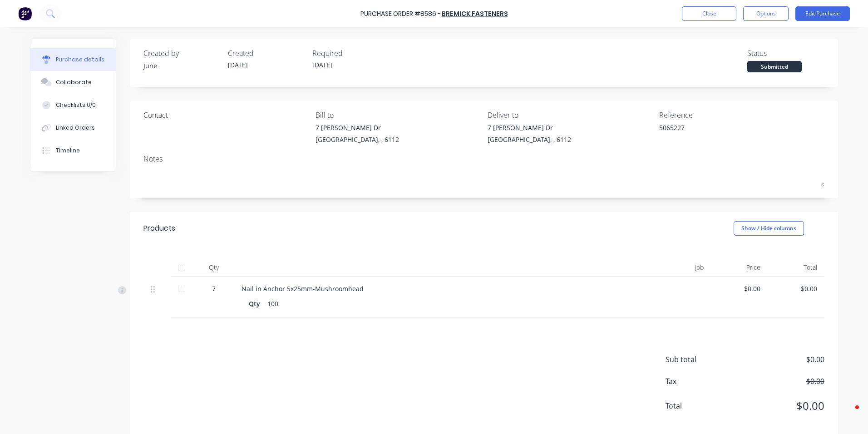 Image resolution: width=868 pixels, height=434 pixels. I want to click on span: Sub total, so click(700, 359).